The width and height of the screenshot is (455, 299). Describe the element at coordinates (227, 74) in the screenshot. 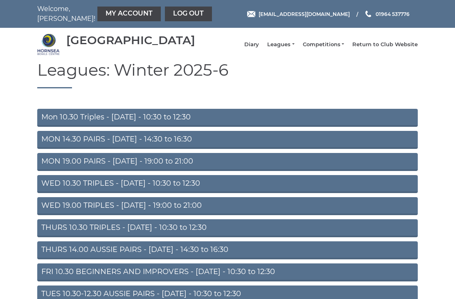

I see `h1: Leagues: Winter 2025-6` at that location.